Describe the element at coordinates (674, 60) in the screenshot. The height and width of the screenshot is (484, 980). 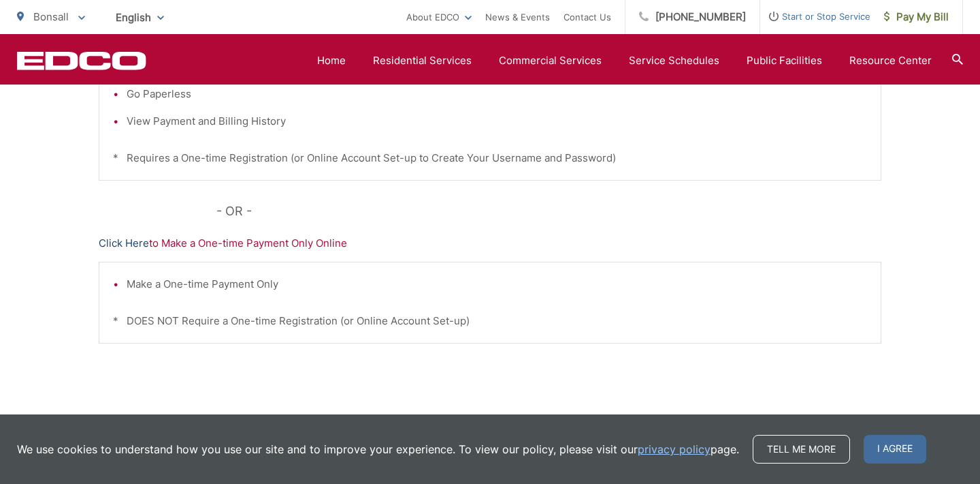
I see `a: Service Schedules` at that location.